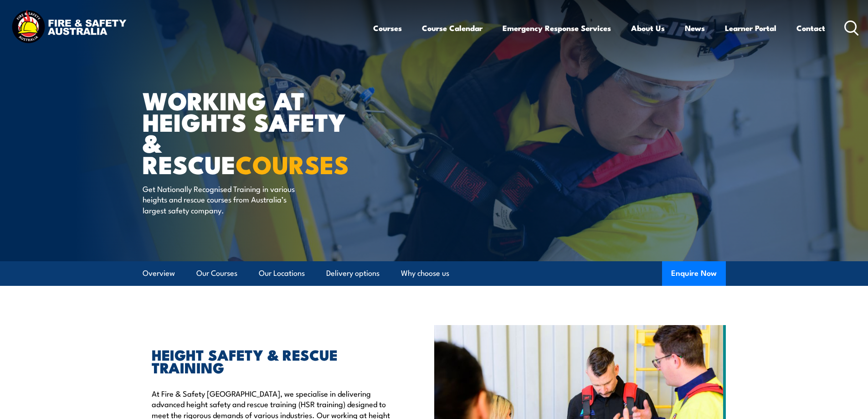 This screenshot has height=419, width=868. Describe the element at coordinates (557, 28) in the screenshot. I see `a: Emergency Response Services` at that location.